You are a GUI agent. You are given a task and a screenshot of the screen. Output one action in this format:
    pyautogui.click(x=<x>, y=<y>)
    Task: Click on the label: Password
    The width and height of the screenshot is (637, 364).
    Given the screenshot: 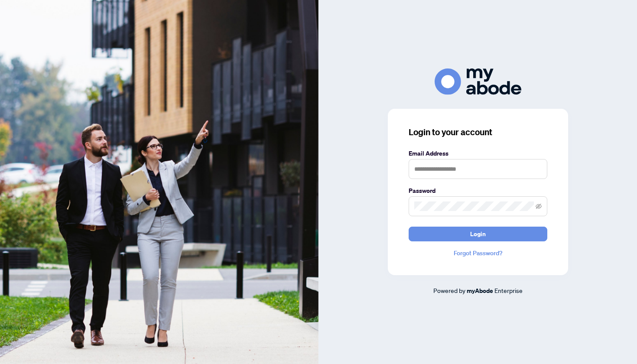 What is the action you would take?
    pyautogui.click(x=478, y=191)
    